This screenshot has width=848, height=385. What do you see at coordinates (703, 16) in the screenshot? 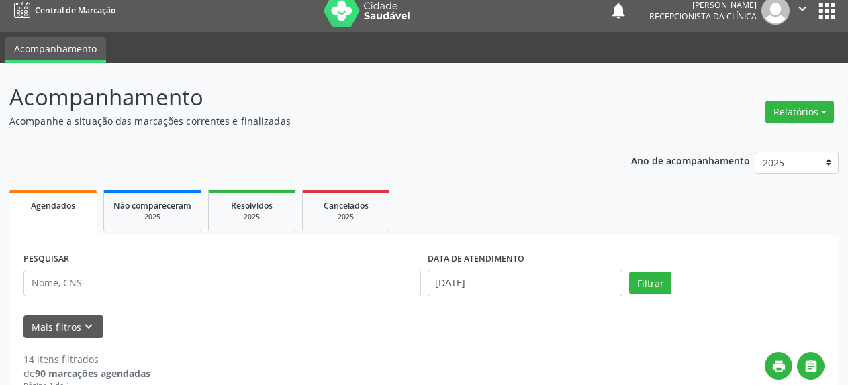
I see `span: Recepcionista da clínica` at bounding box center [703, 16].